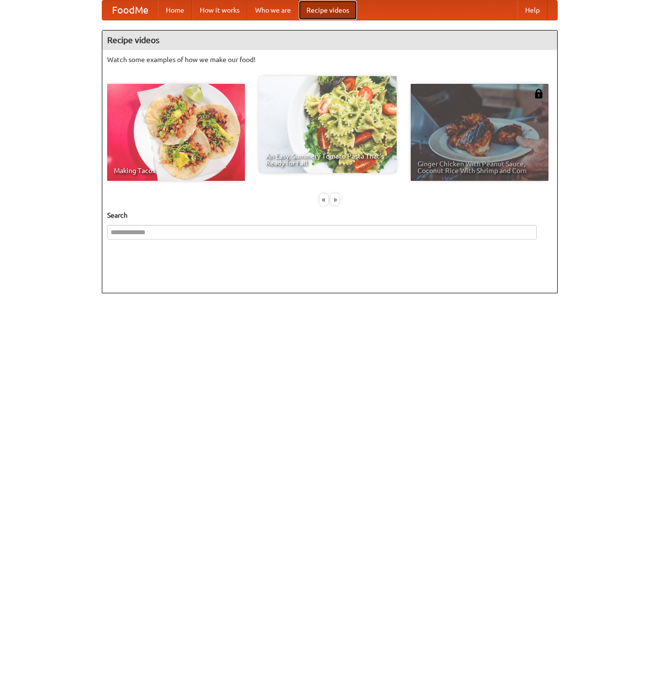  I want to click on a: Help, so click(532, 10).